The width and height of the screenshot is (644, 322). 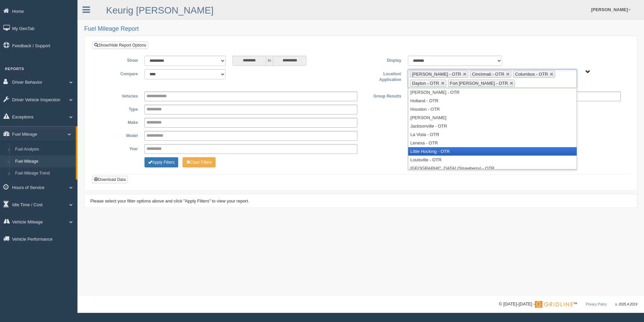 What do you see at coordinates (119, 95) in the screenshot?
I see `label: Vehicles` at bounding box center [119, 95].